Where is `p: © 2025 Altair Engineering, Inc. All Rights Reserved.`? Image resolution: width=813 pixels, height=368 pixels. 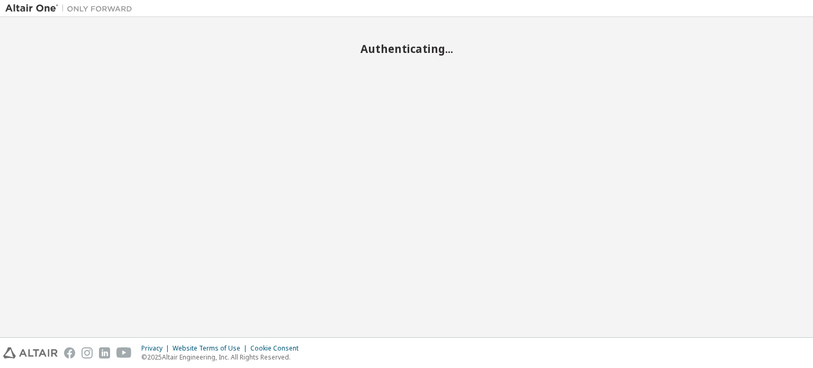
p: © 2025 Altair Engineering, Inc. All Rights Reserved. is located at coordinates (223, 357).